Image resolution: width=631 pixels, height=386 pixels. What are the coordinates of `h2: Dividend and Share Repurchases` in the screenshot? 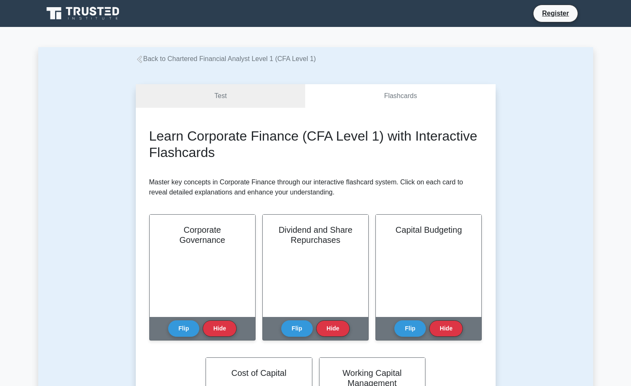 It's located at (316, 235).